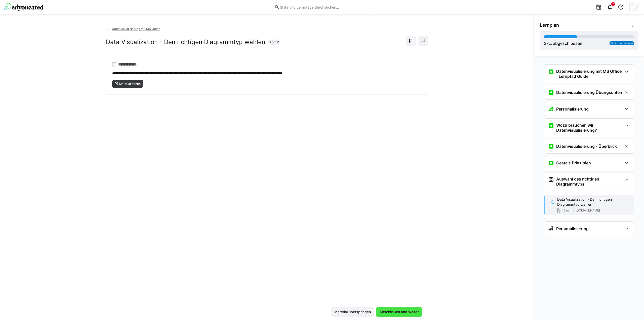 This screenshot has height=320, width=644. Describe the element at coordinates (185, 42) in the screenshot. I see `h2: Data Visualization - Den richtigen Diagrammtyp wählen` at that location.